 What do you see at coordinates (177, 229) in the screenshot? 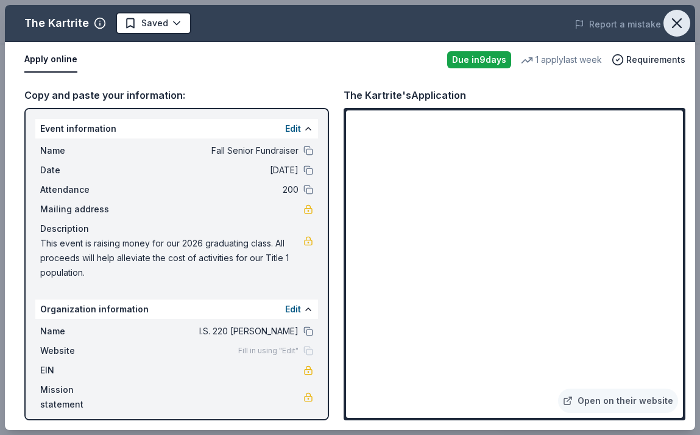
I see `div: Description` at bounding box center [177, 229].